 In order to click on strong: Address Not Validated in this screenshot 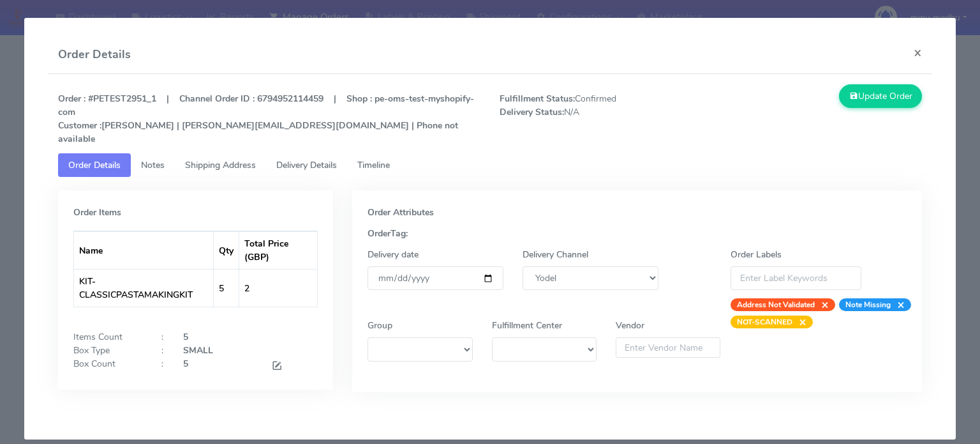, I will do `click(776, 305)`.